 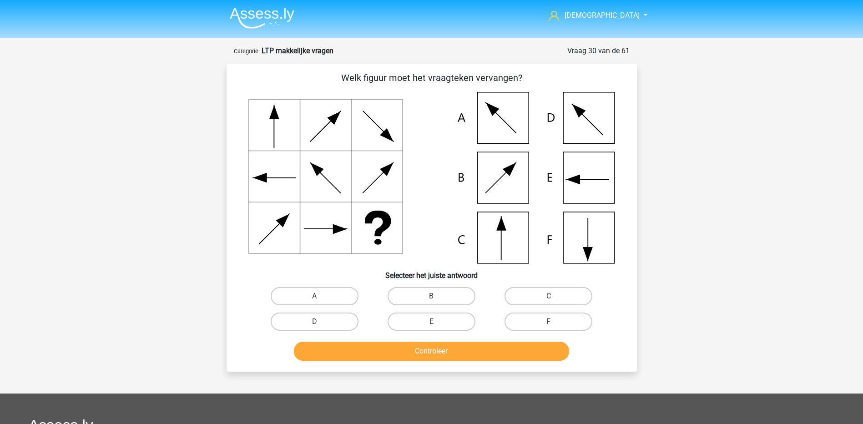 I want to click on p: Welk figuur moet het vraagteken vervangen?, so click(x=432, y=78).